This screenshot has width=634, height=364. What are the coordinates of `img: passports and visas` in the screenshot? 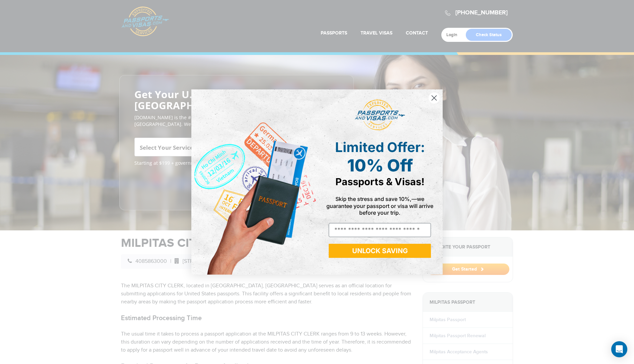 It's located at (380, 115).